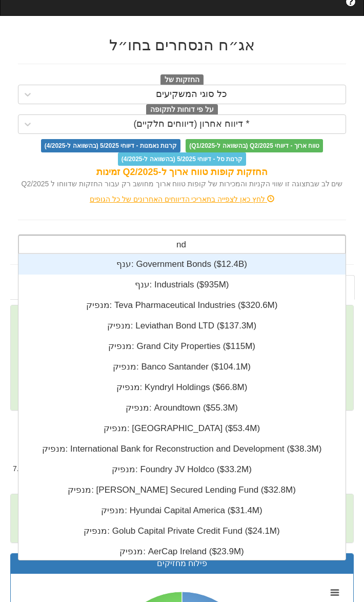 The width and height of the screenshot is (364, 602). What do you see at coordinates (181, 511) in the screenshot?
I see `div: מנפיק: ‎Hyundai Capital America ‎($31.4M)‏` at bounding box center [181, 511].